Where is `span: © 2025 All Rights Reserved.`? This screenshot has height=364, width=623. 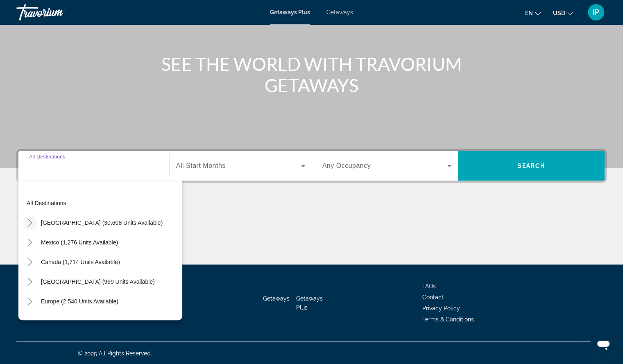 span: © 2025 All Rights Reserved. is located at coordinates (114, 353).